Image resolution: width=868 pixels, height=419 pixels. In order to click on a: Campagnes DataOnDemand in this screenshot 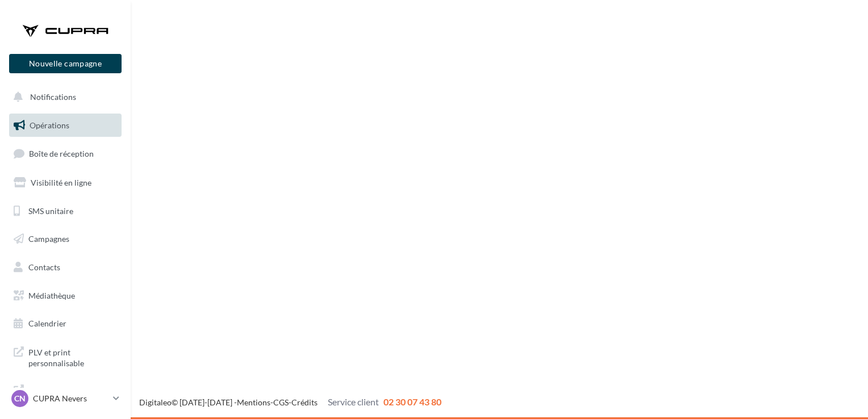, I will do `click(65, 394)`.